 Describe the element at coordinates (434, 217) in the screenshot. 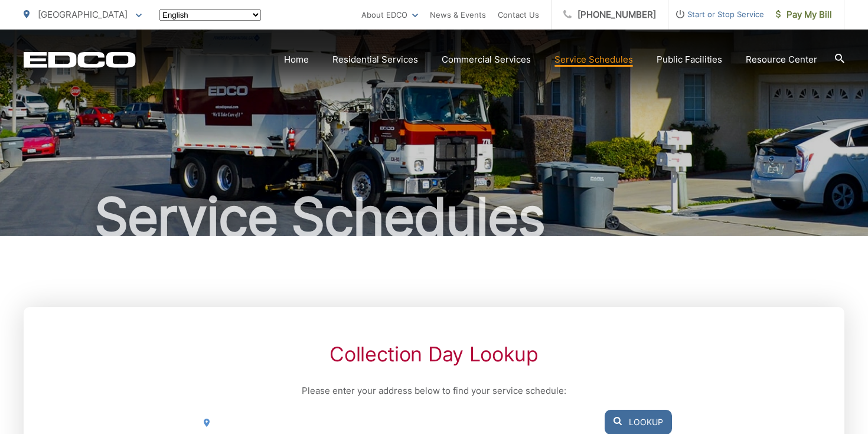

I see `h1: Service Schedules` at that location.